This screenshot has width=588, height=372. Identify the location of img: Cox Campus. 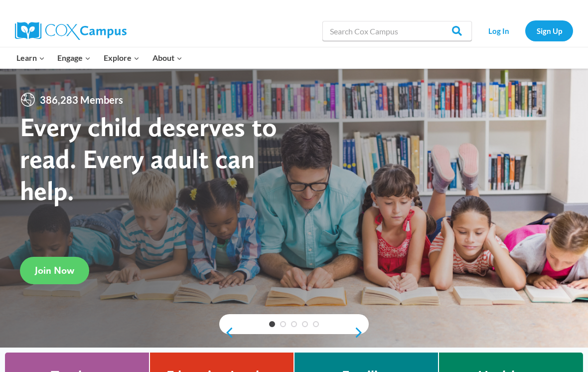
(71, 31).